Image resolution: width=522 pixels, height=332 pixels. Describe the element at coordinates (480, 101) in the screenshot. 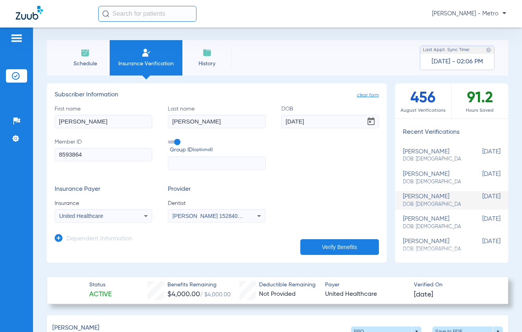

I see `div: 91.2` at that location.